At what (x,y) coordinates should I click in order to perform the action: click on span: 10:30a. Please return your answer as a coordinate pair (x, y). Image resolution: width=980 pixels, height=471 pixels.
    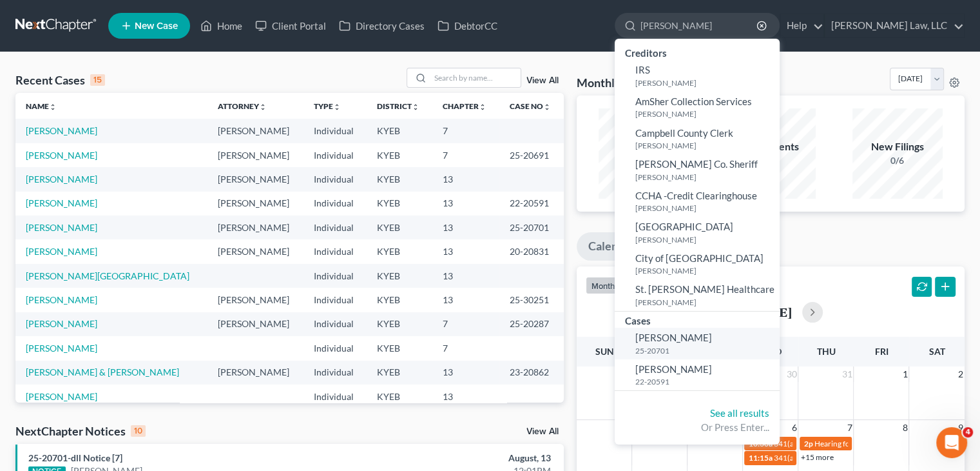
    Looking at the image, I should click on (760, 443).